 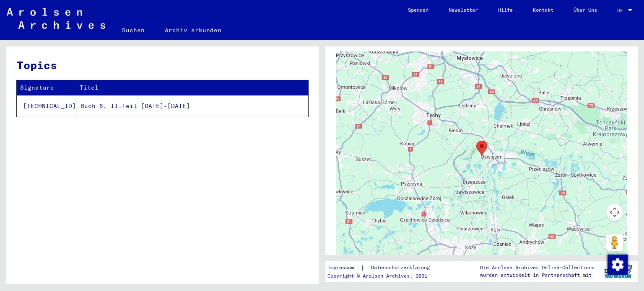 What do you see at coordinates (162, 65) in the screenshot?
I see `h3: Topics` at bounding box center [162, 65].